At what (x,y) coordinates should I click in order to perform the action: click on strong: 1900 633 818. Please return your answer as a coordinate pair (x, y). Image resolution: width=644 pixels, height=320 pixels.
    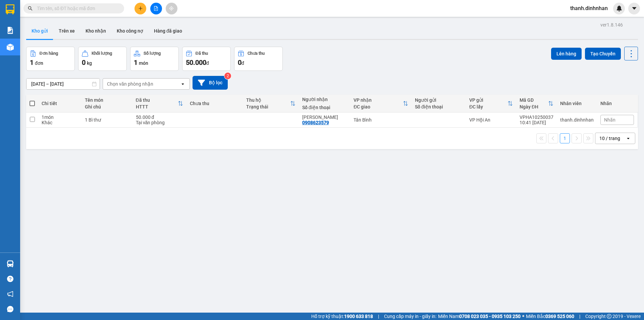
    Looking at the image, I should click on (359, 316).